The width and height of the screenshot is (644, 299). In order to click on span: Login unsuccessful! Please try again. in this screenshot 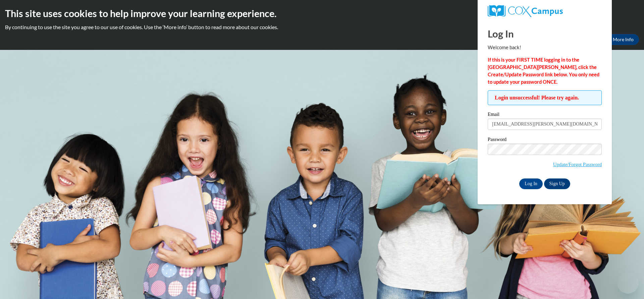, I will do `click(544, 98)`.